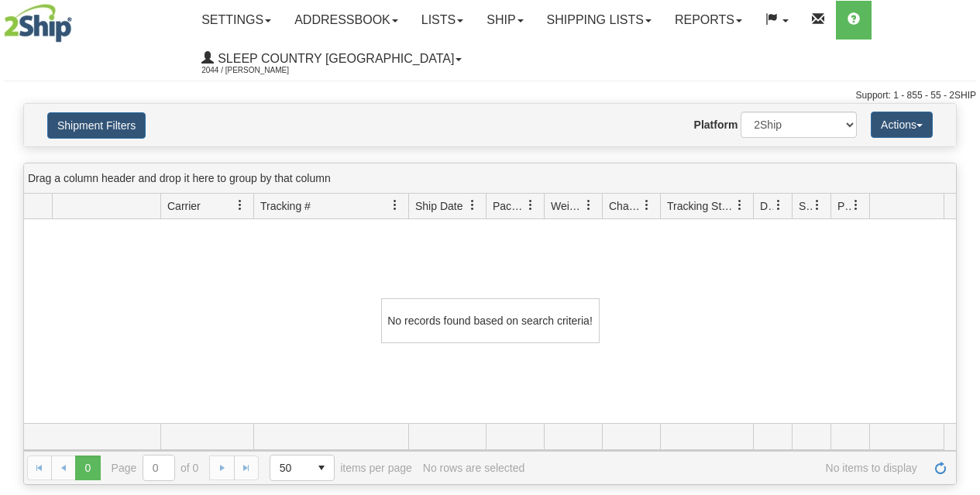 The width and height of the screenshot is (980, 495). Describe the element at coordinates (599, 20) in the screenshot. I see `a: Shipping lists` at that location.